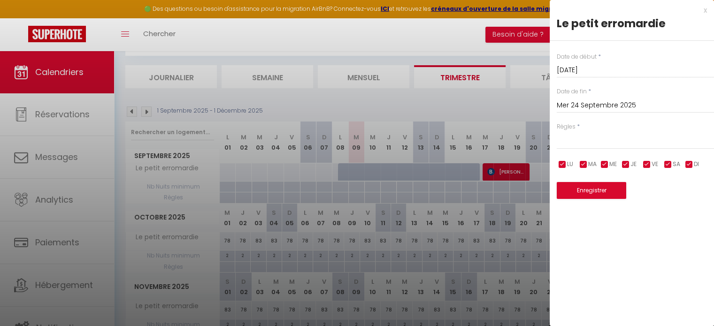 Image resolution: width=714 pixels, height=326 pixels. Describe the element at coordinates (696, 164) in the screenshot. I see `span: DI` at that location.